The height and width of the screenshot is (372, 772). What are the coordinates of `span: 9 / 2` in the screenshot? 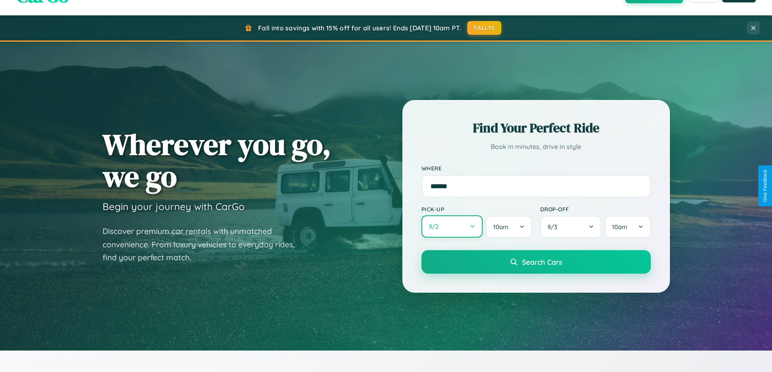 It's located at (436, 227).